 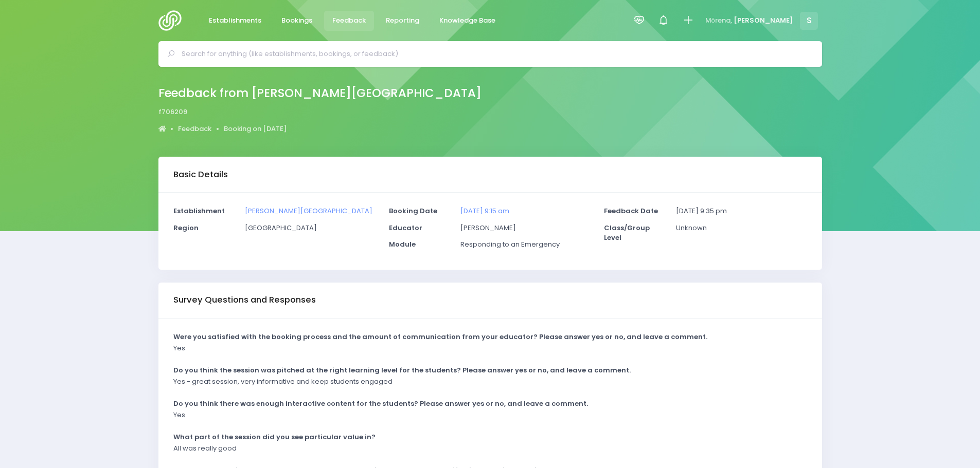 What do you see at coordinates (809, 21) in the screenshot?
I see `span: S` at bounding box center [809, 21].